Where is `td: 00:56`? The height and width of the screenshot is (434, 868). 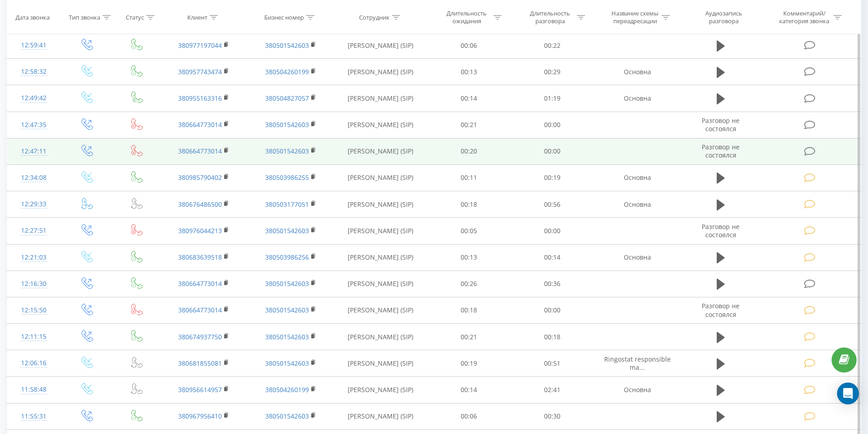
td: 00:56 is located at coordinates (552, 204).